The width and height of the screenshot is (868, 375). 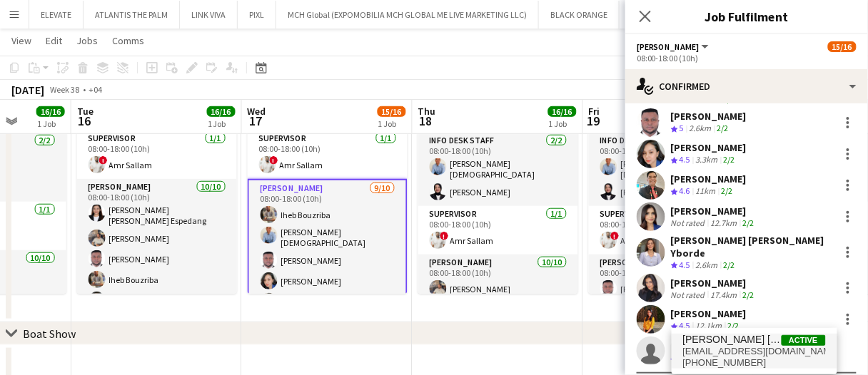 I want to click on button: MCH Global (EXPOMOBILIA MCH GLOBAL ME LIVE MARKETING LLC), so click(x=408, y=15).